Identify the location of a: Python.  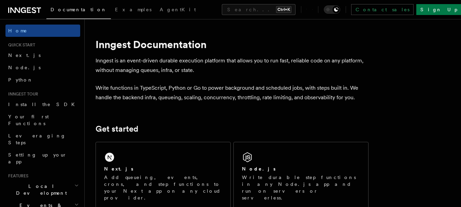
(43, 80).